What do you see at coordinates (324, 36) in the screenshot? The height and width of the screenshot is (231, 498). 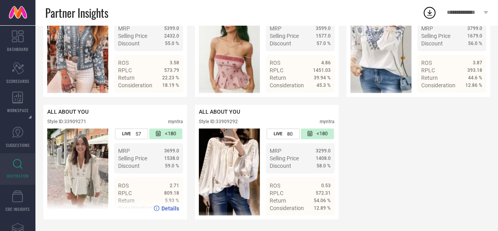 I see `span: 1577.0` at bounding box center [324, 36].